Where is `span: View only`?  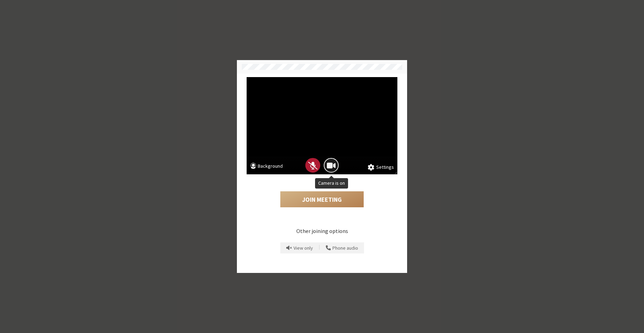
span: View only is located at coordinates (303, 249).